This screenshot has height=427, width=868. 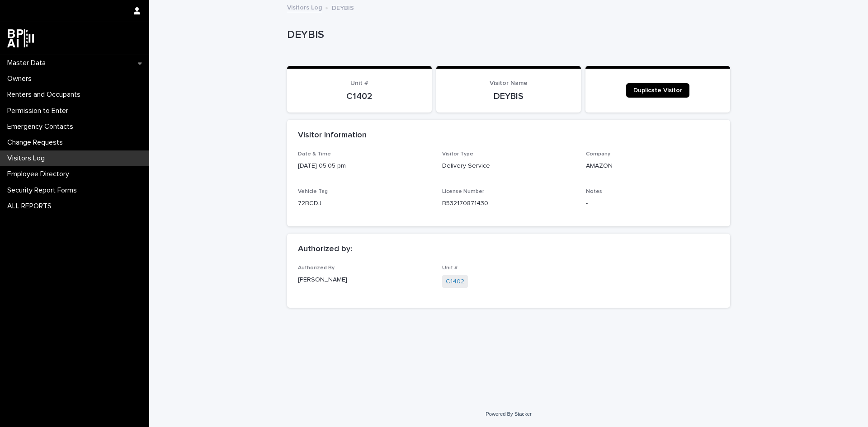 I want to click on a: C1402, so click(x=455, y=282).